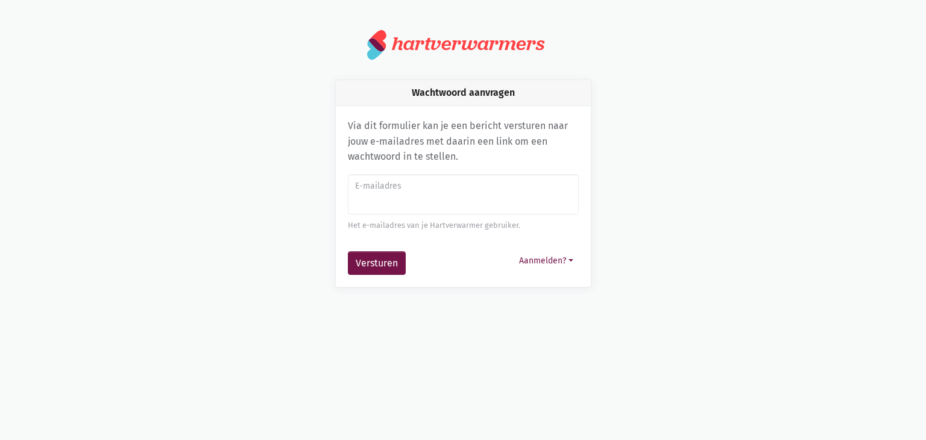 Image resolution: width=926 pixels, height=440 pixels. What do you see at coordinates (462, 186) in the screenshot?
I see `label: E-mailadres` at bounding box center [462, 186].